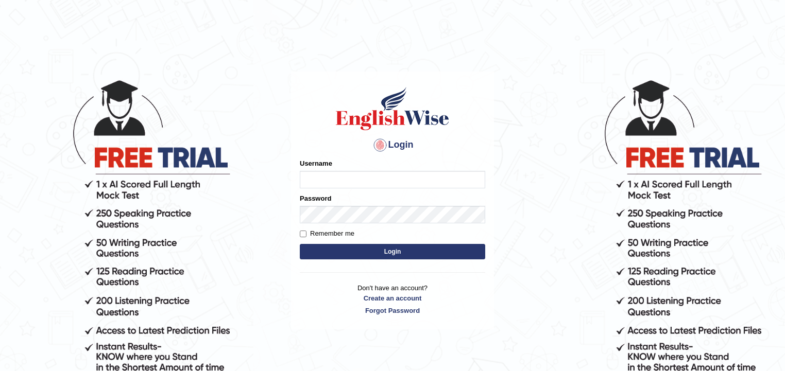  What do you see at coordinates (392, 252) in the screenshot?
I see `button: Login` at bounding box center [392, 252].